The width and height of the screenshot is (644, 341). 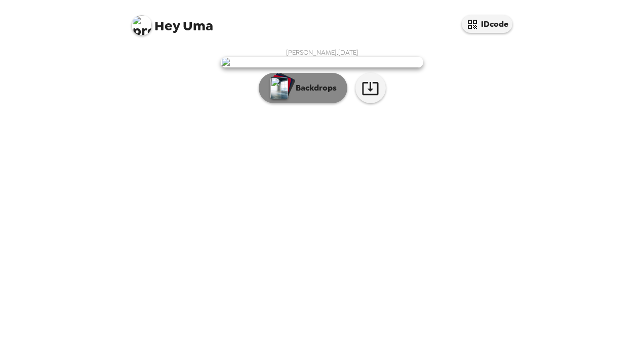 What do you see at coordinates (487, 24) in the screenshot?
I see `button: IDcode` at bounding box center [487, 24].